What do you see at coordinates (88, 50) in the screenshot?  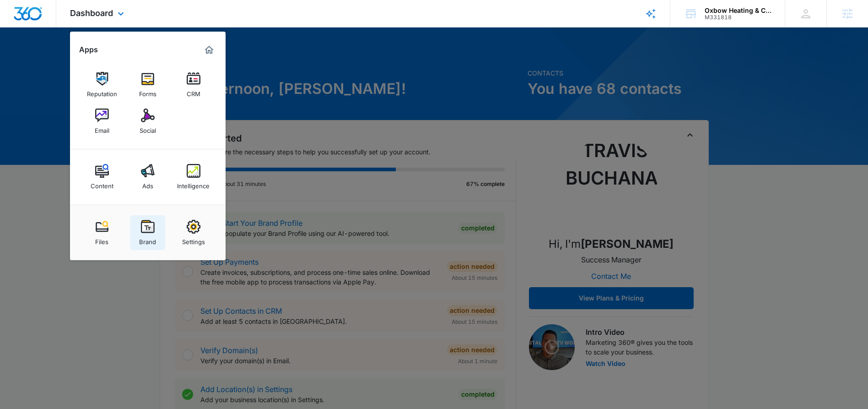 I see `h2: Apps` at bounding box center [88, 50].